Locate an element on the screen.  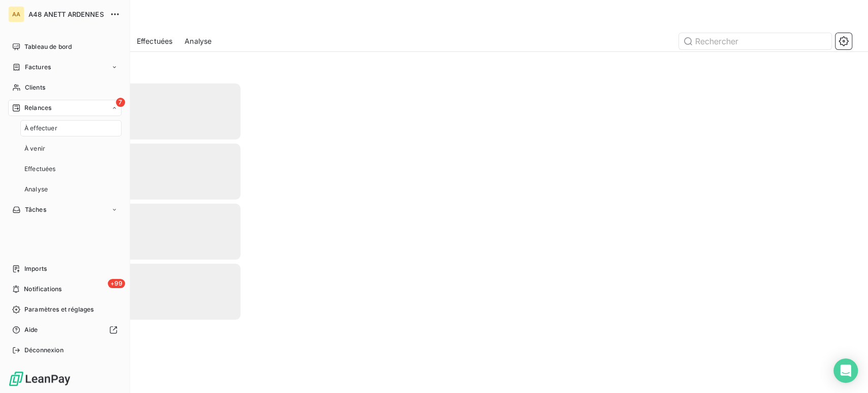
input: Rechercher is located at coordinates (756, 42).